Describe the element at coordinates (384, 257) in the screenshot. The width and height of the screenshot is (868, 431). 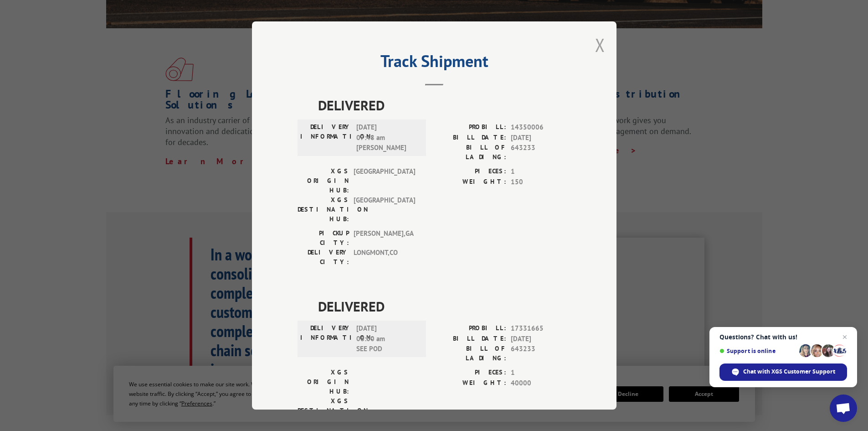
I see `span: LONGMONT , CO` at that location.